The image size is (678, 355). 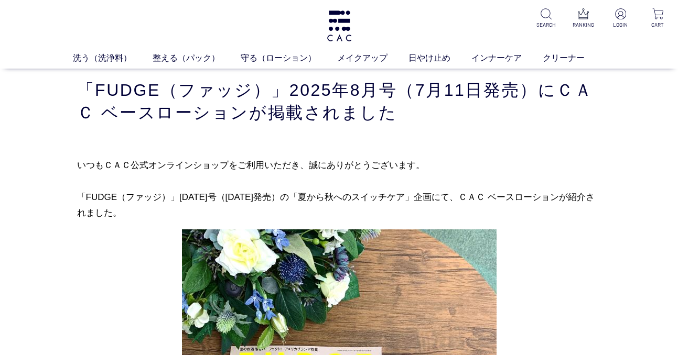 What do you see at coordinates (620, 18) in the screenshot?
I see `a: LOGIN` at bounding box center [620, 18].